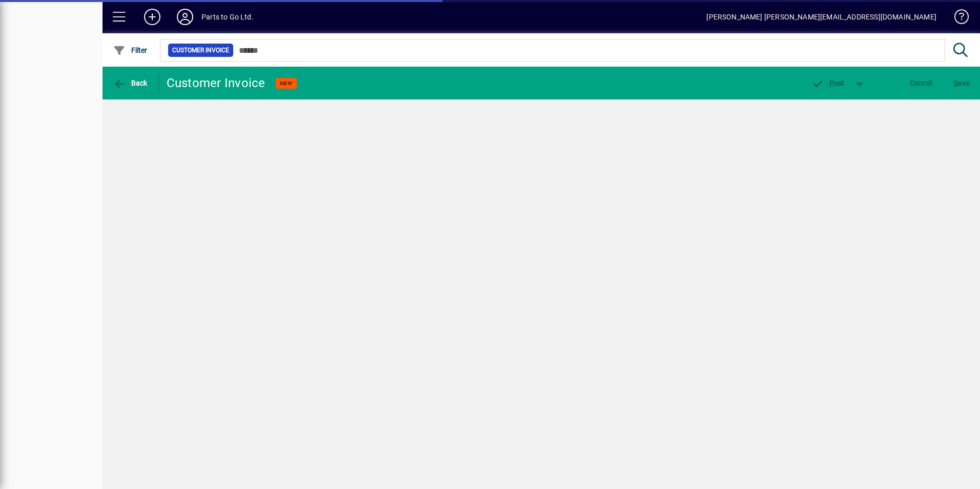 Image resolution: width=980 pixels, height=489 pixels. I want to click on button: Save, so click(961, 83).